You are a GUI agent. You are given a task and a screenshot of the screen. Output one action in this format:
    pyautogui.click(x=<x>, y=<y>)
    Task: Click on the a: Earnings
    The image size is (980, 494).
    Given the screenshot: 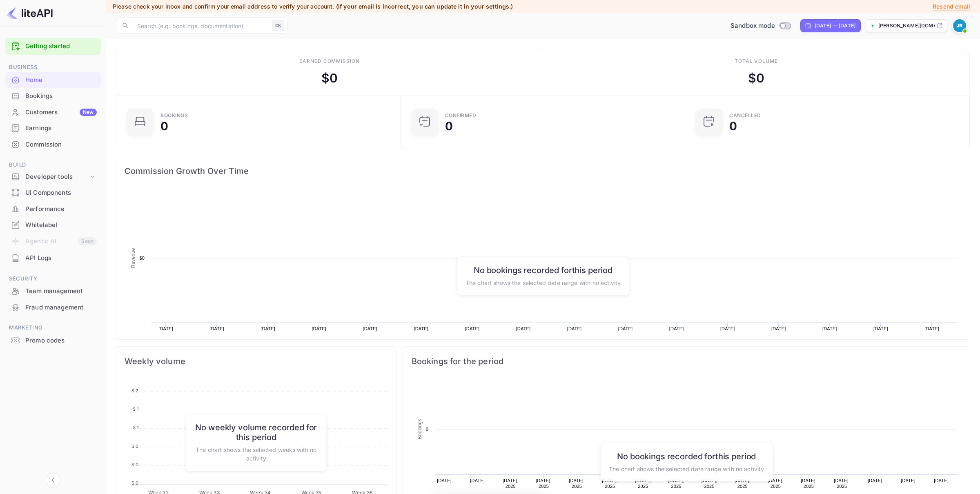 What is the action you would take?
    pyautogui.click(x=53, y=128)
    